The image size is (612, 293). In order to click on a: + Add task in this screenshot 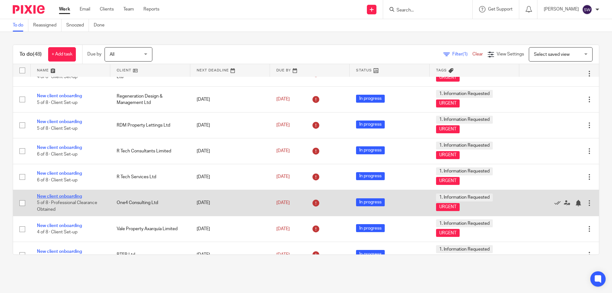, I will do `click(62, 54)`.